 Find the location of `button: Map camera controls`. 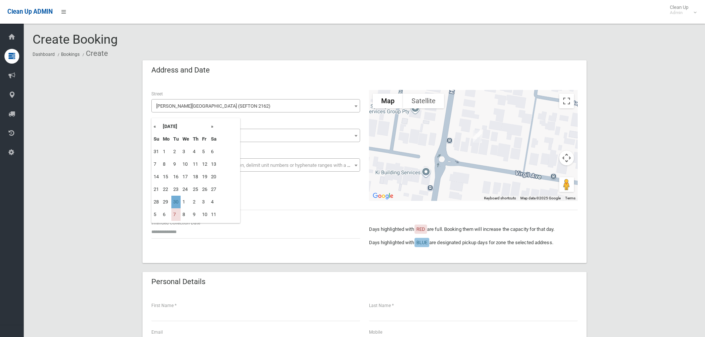

button: Map camera controls is located at coordinates (567, 158).